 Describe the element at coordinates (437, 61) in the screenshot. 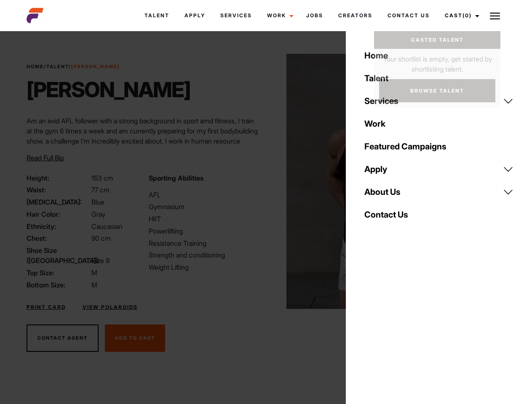

I see `p: Your shortlist is empty, get started by shortlisting talent.` at that location.